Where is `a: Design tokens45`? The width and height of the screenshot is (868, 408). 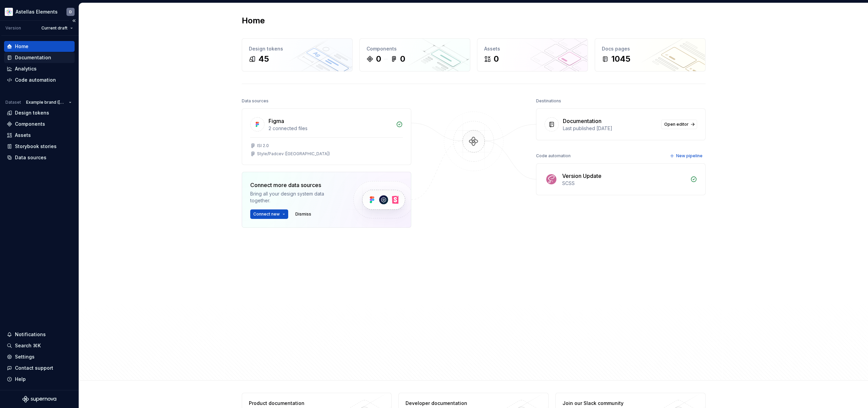 a: Design tokens45 is located at coordinates (297, 55).